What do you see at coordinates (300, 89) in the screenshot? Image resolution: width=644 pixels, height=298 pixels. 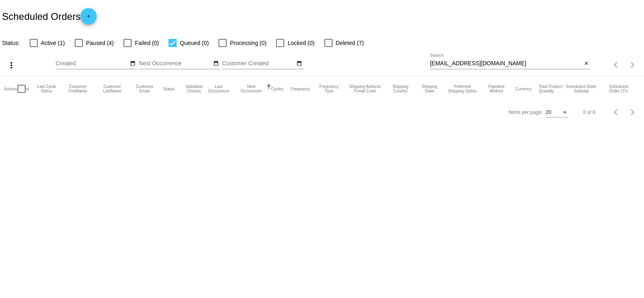 I see `button: Change sorting for Frequency` at bounding box center [300, 89].